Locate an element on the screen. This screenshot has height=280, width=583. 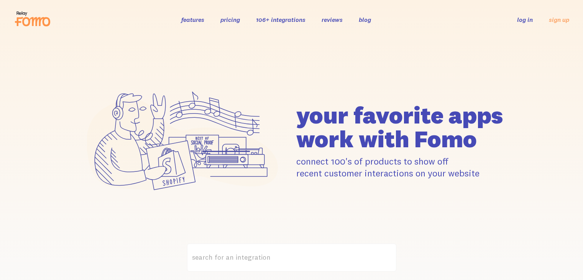
a: blog is located at coordinates (365, 20).